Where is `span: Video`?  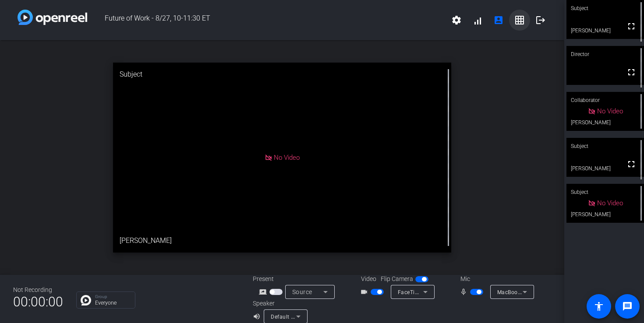 span: Video is located at coordinates (369, 279).